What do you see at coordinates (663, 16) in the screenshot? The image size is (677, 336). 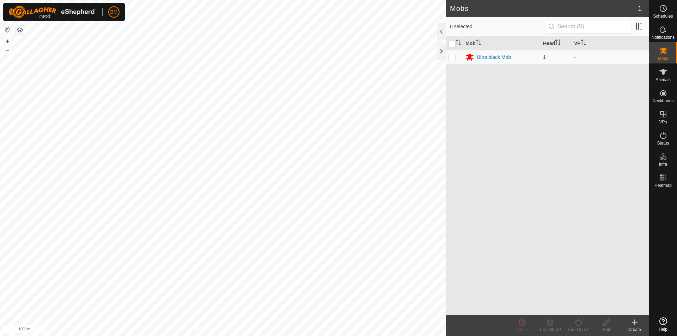 I see `span: Schedules` at bounding box center [663, 16].